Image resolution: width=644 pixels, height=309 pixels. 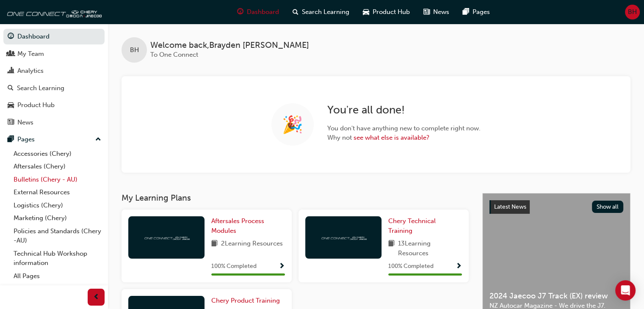 What do you see at coordinates (295, 198) in the screenshot?
I see `h3: My Learning Plans` at bounding box center [295, 198].